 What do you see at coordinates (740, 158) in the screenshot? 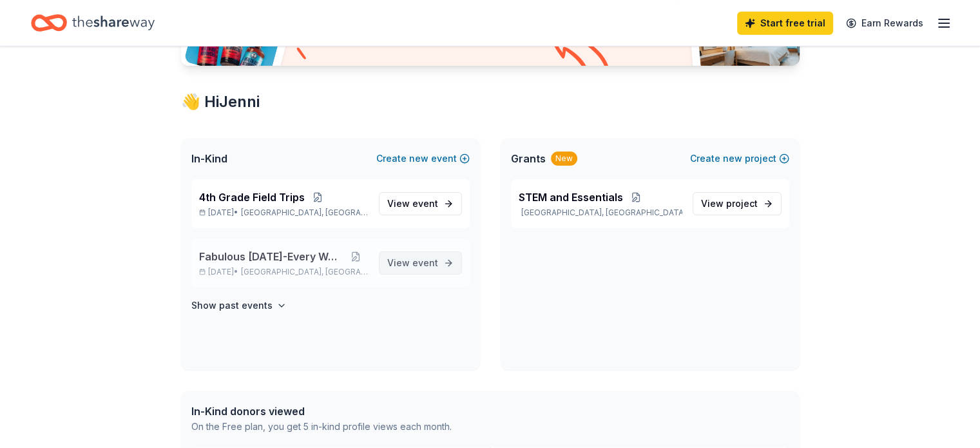
I see `button: Createnewproject` at bounding box center [740, 158].